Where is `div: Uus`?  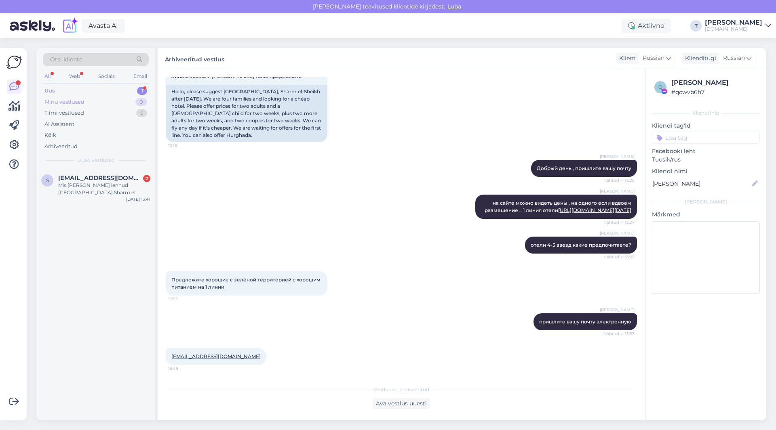 div: Uus is located at coordinates (50, 91).